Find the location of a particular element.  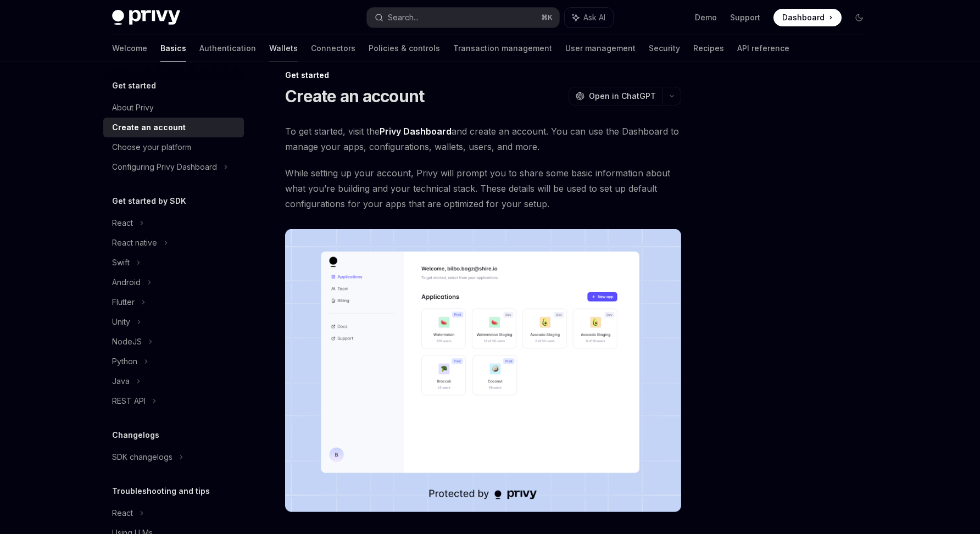

a: Wallets is located at coordinates (283, 49).